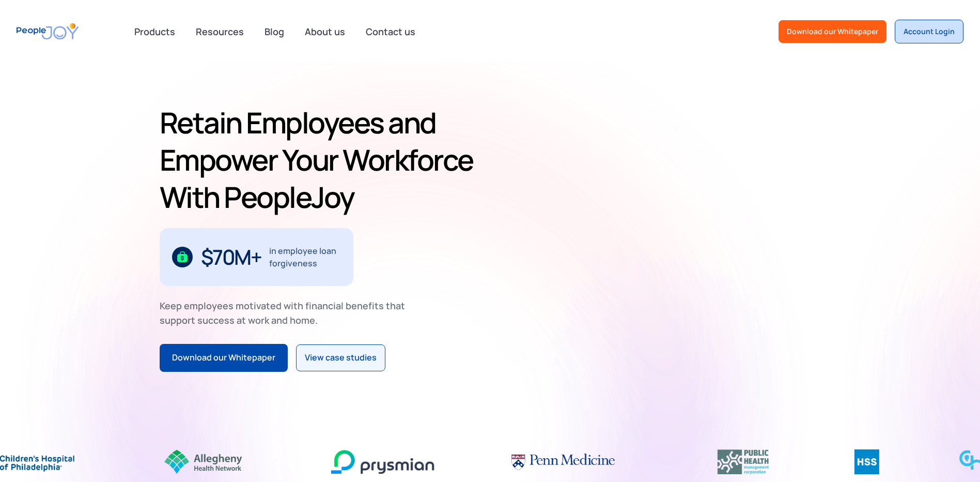  I want to click on a: Contact us, so click(391, 31).